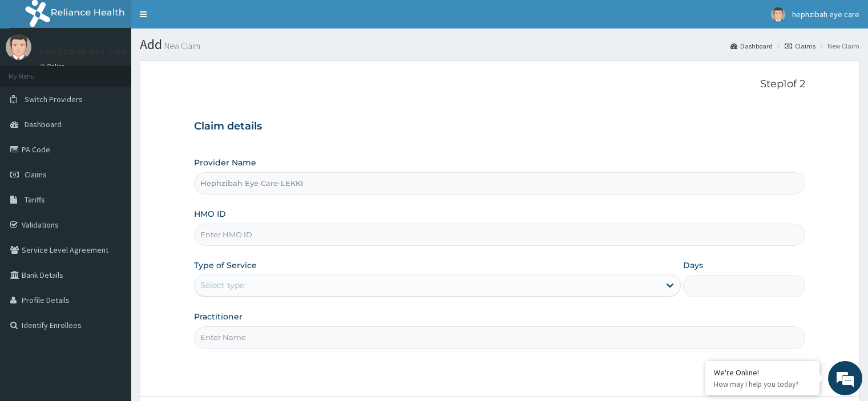 The image size is (868, 401). What do you see at coordinates (53, 99) in the screenshot?
I see `span: Switch Providers` at bounding box center [53, 99].